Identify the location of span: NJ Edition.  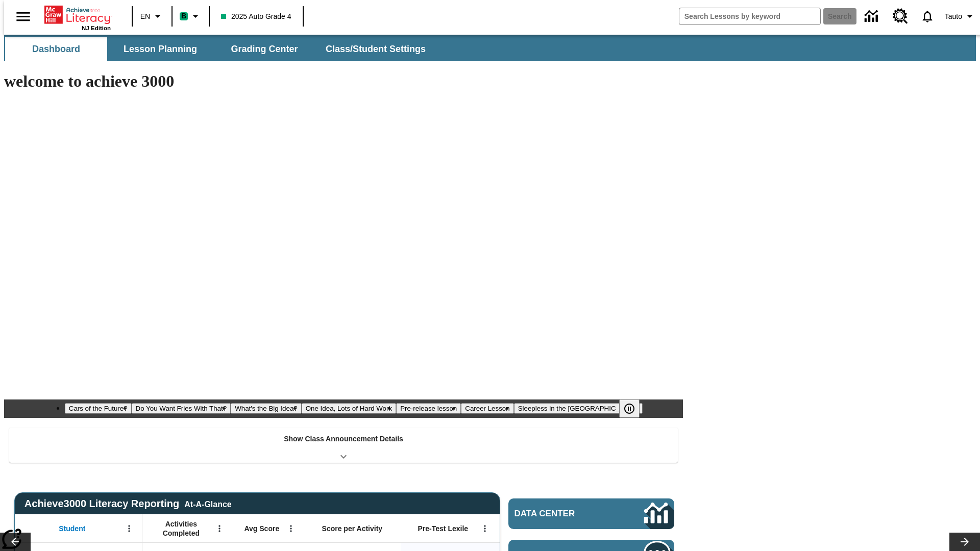
(96, 28).